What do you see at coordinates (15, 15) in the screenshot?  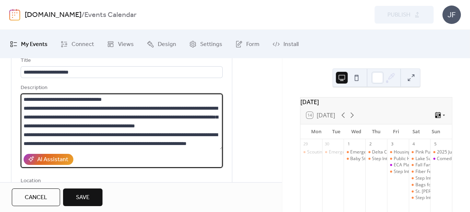 I see `img: logo` at bounding box center [15, 15].